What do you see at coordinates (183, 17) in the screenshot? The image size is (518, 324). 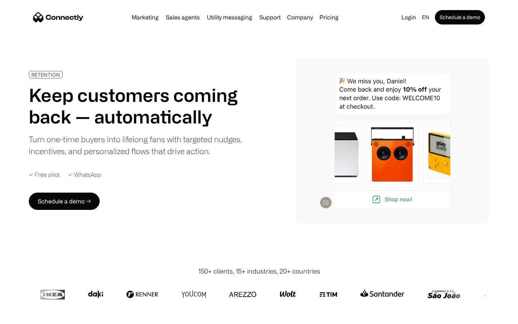 I see `a: Sales agents` at bounding box center [183, 17].